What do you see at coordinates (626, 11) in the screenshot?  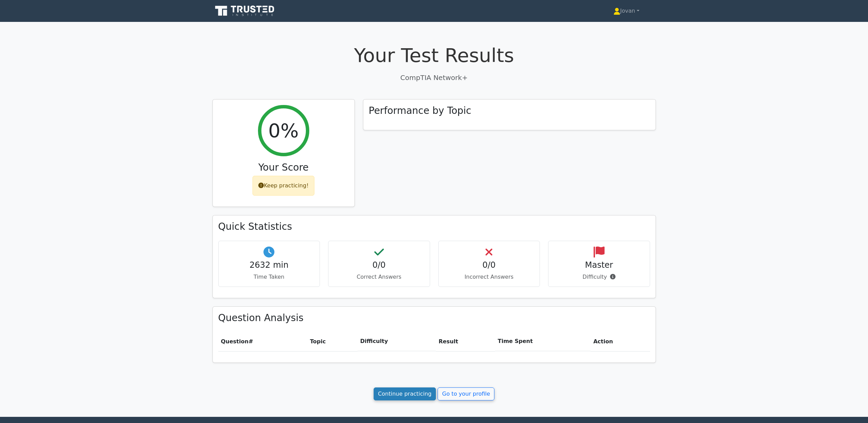 I see `a: Jovan` at bounding box center [626, 11].